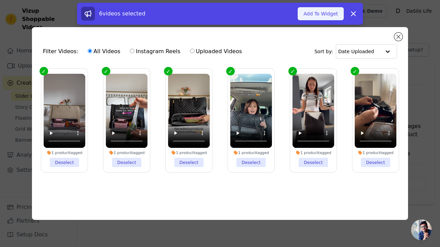 The height and width of the screenshot is (247, 440). I want to click on label: All Videos, so click(104, 52).